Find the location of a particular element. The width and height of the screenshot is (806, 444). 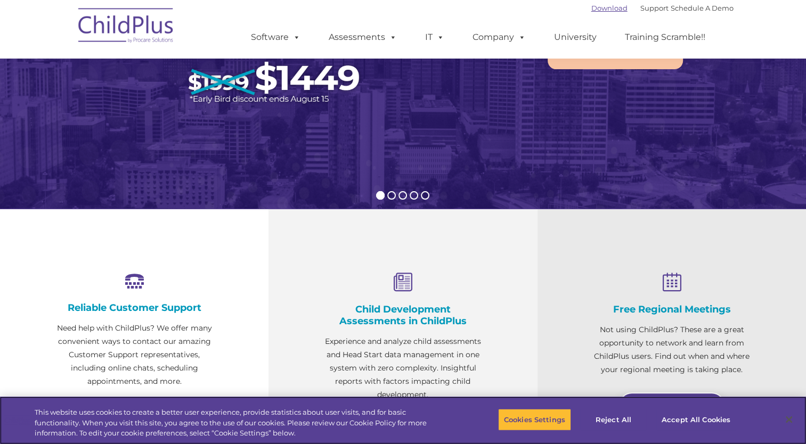

p: Experience and analyze child assessments and Head Start data management in one system with zero c... is located at coordinates (403, 368).